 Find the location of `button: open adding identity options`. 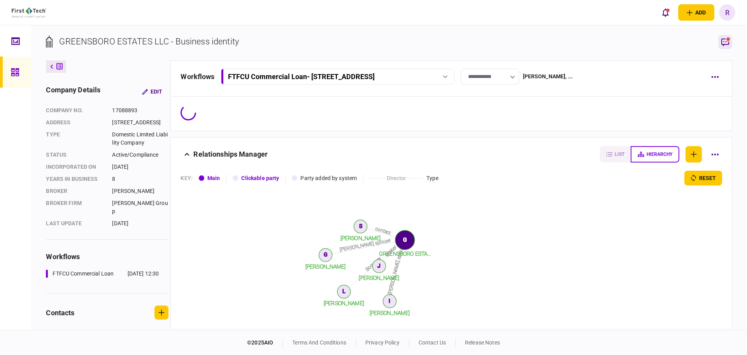

button: open adding identity options is located at coordinates (696, 12).